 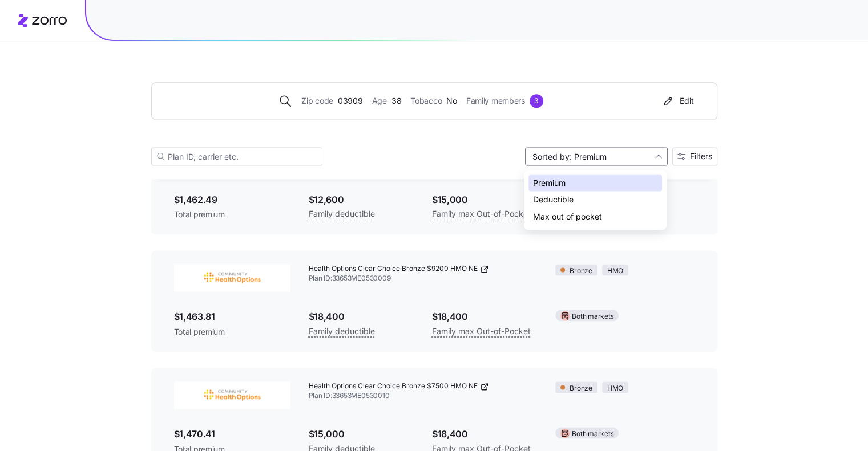 I want to click on span: $12,600, so click(x=361, y=200).